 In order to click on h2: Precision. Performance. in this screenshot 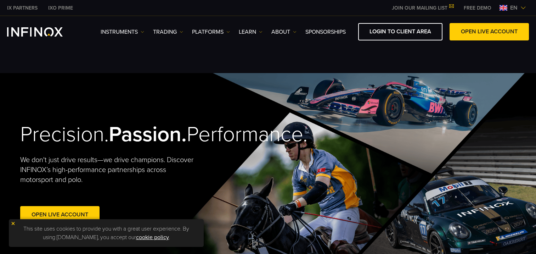, I will do `click(132, 134)`.